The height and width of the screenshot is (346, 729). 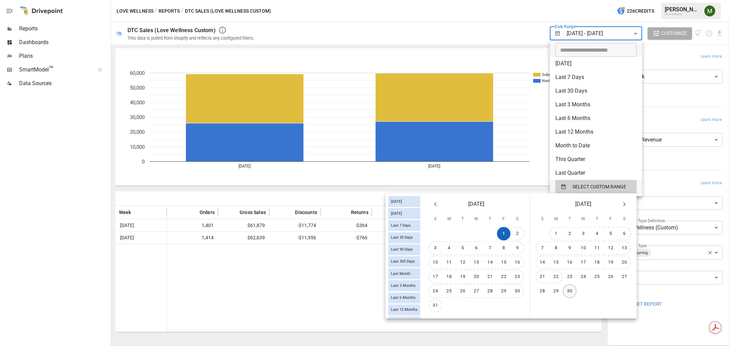 I want to click on button: 31, so click(x=435, y=306).